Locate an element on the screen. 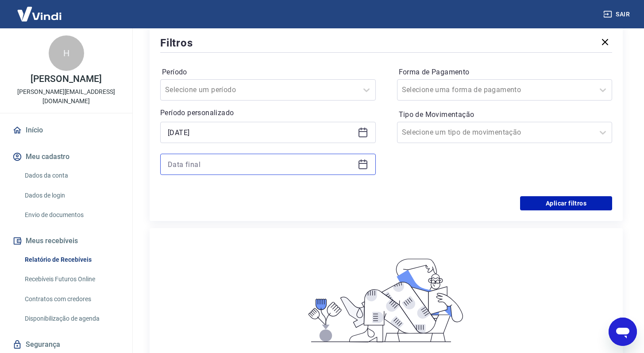  img: Vindi is located at coordinates (40, 14).